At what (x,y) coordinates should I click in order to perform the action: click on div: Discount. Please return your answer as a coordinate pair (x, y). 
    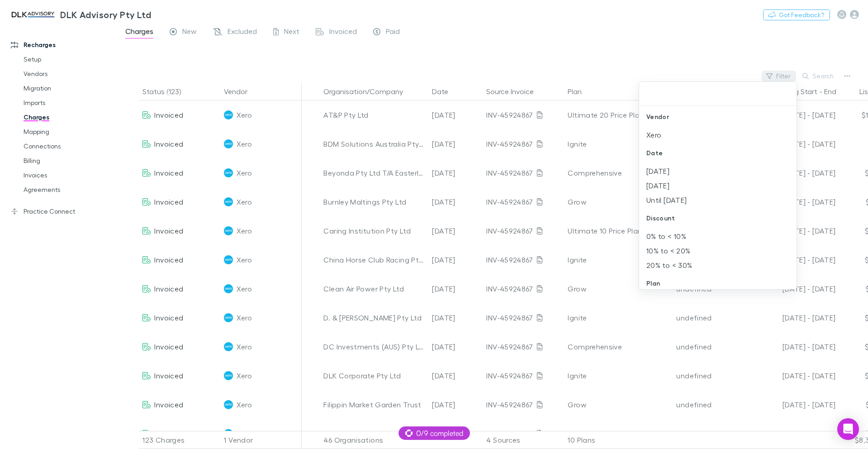
    Looking at the image, I should click on (718, 218).